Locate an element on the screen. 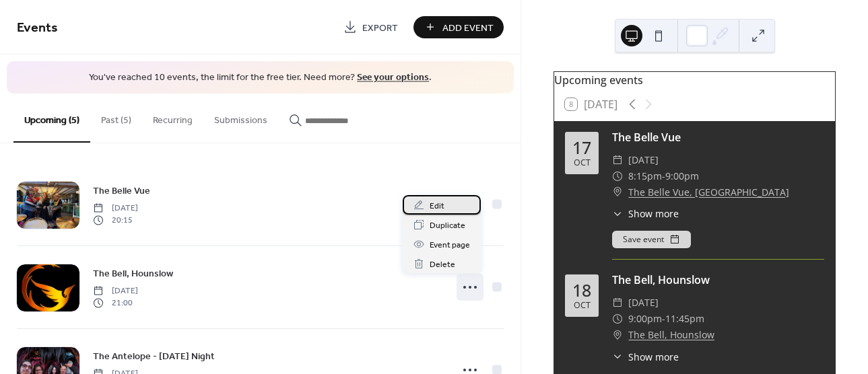 The height and width of the screenshot is (374, 868). button: Upcoming (5) is located at coordinates (52, 118).